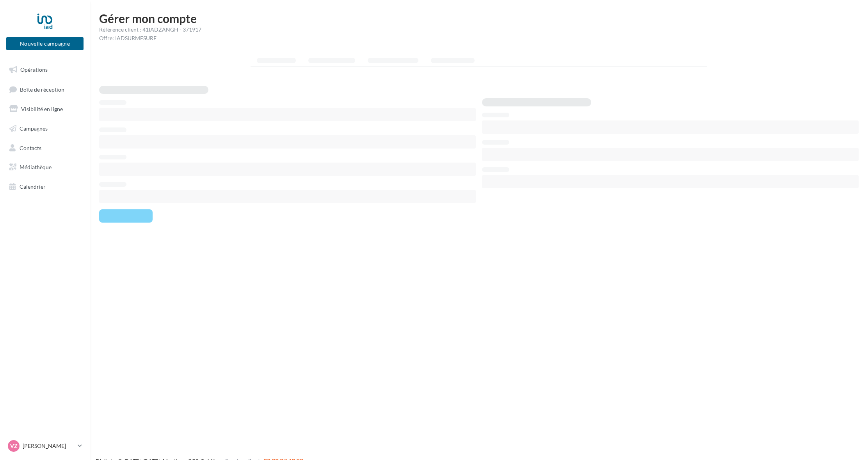 Image resolution: width=868 pixels, height=460 pixels. Describe the element at coordinates (34, 128) in the screenshot. I see `span: Campagnes` at that location.